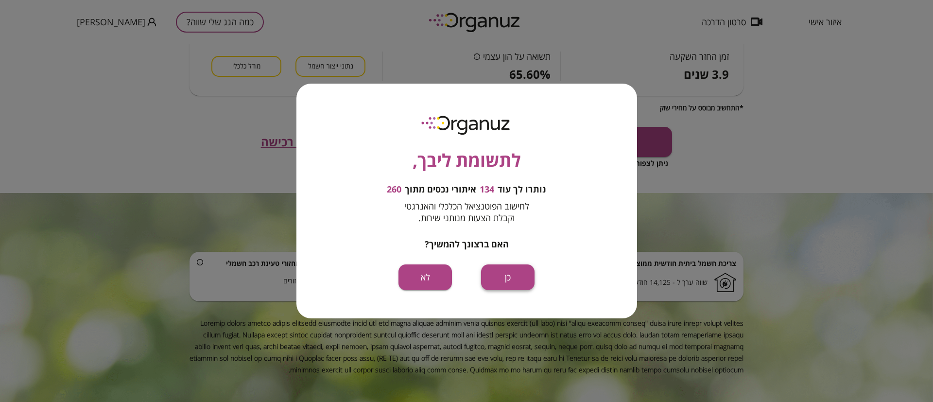 Image resolution: width=933 pixels, height=402 pixels. Describe the element at coordinates (467, 124) in the screenshot. I see `img: logo` at that location.